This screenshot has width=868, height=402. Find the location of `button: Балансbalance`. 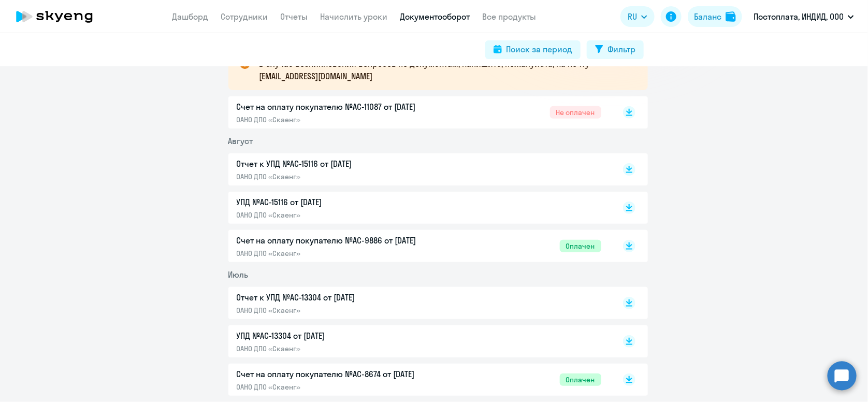

button: Балансbalance is located at coordinates (715, 16).